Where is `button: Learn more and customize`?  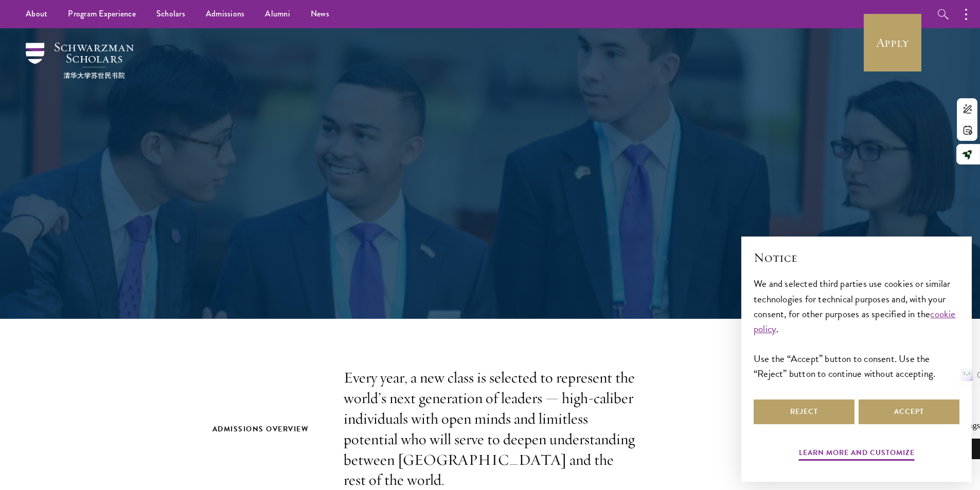 button: Learn more and customize is located at coordinates (857, 453).